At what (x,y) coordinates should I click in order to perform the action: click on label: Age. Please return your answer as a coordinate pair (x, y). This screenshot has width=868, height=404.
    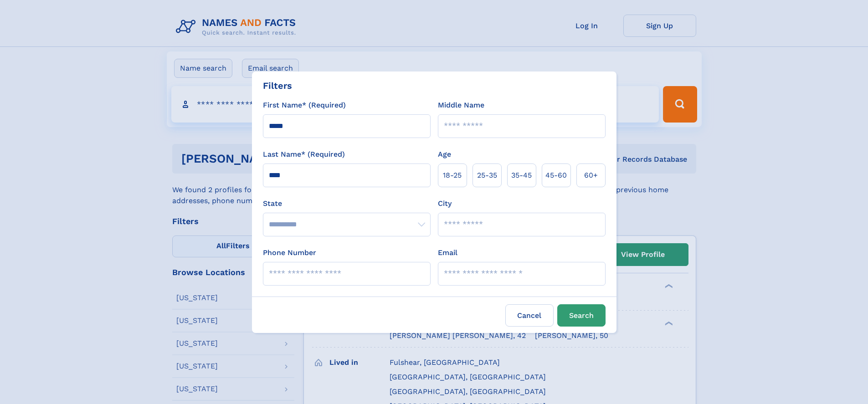
    Looking at the image, I should click on (444, 154).